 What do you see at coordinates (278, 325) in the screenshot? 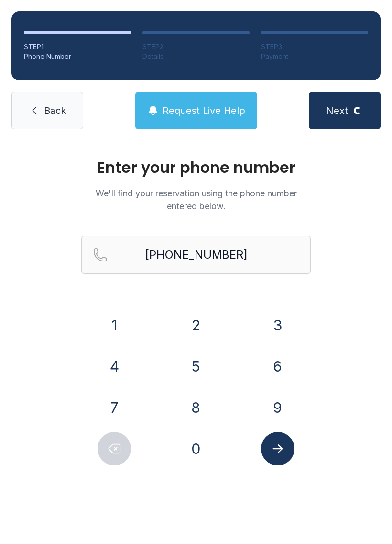
I see `button: 3` at bounding box center [278, 325].